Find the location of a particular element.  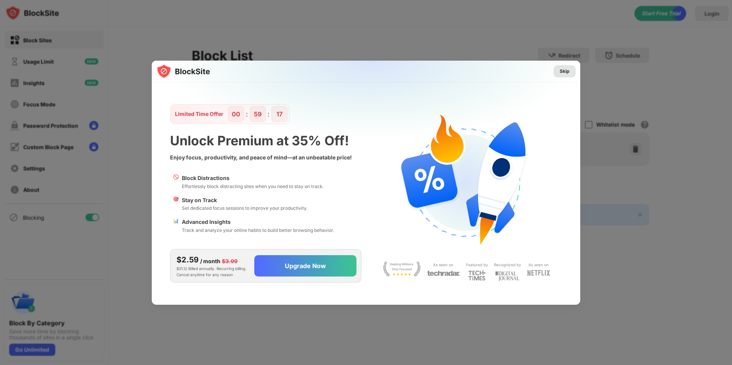

div: Track and analyze your online habits to build better browsing behavior. is located at coordinates (258, 230).